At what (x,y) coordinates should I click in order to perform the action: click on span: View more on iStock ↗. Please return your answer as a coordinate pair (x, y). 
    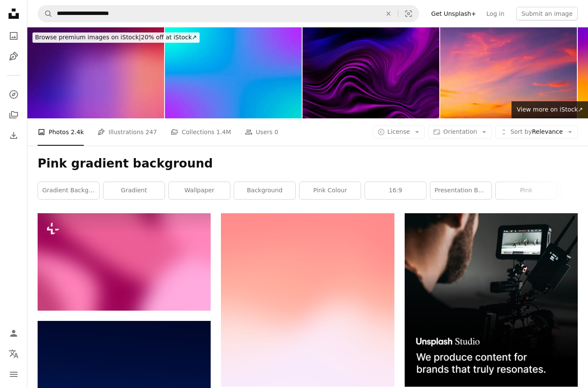
    Looking at the image, I should click on (550, 109).